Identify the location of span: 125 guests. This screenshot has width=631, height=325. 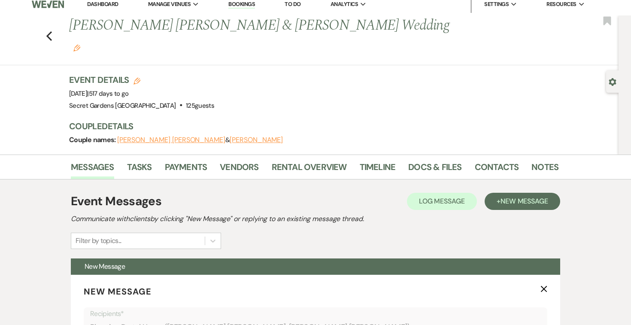
(200, 106).